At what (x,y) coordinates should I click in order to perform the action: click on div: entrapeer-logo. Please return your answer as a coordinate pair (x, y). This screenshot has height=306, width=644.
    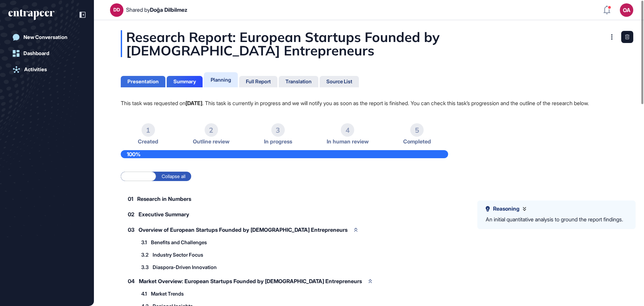
    Looking at the image, I should click on (31, 15).